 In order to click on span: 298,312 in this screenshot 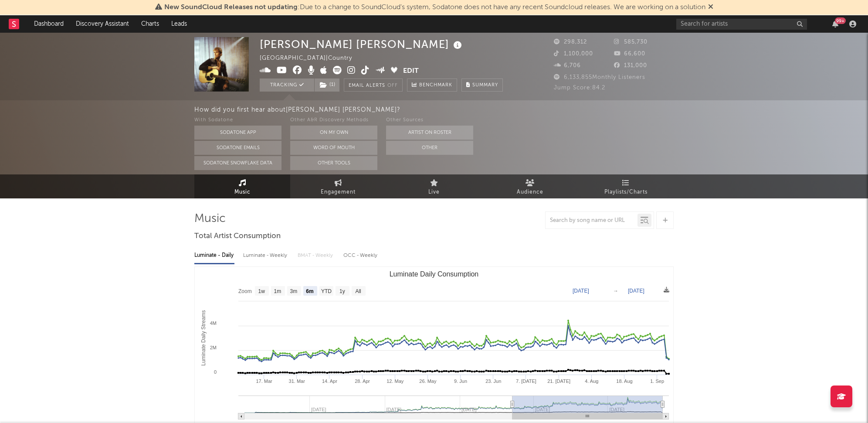, I will do `click(571, 42)`.